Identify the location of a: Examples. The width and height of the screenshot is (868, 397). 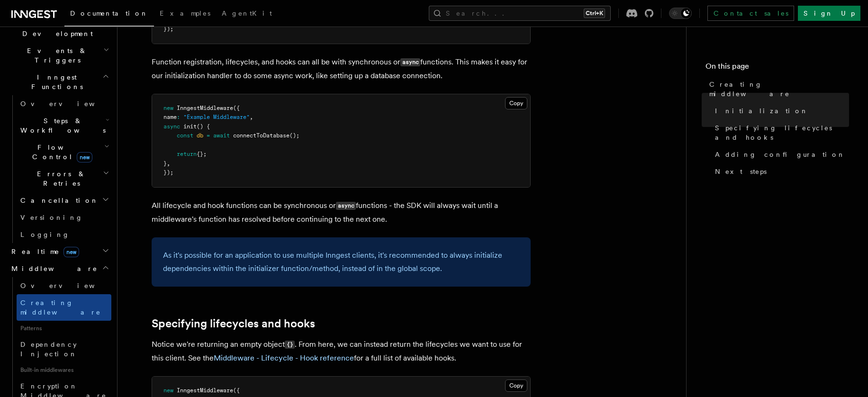
(185, 14).